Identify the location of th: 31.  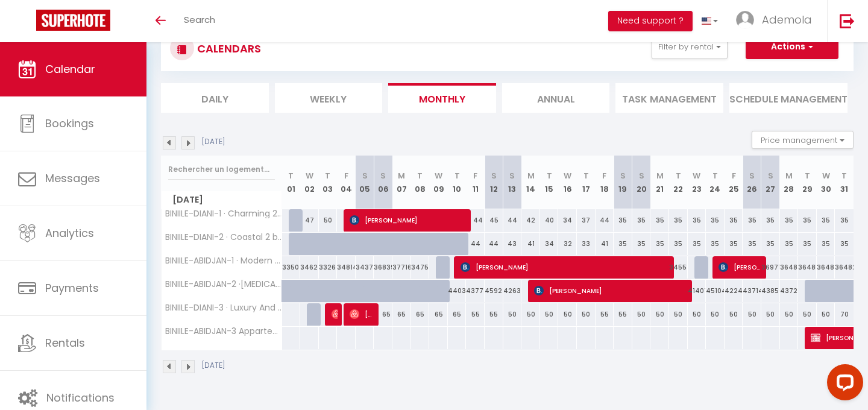
(844, 182).